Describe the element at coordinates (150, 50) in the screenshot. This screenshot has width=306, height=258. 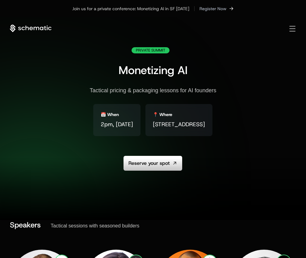
I see `div: Private Summit` at that location.